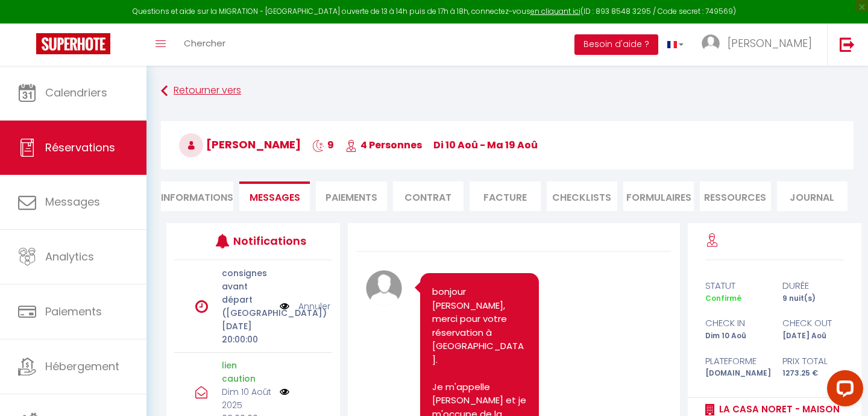 This screenshot has height=416, width=868. Describe the element at coordinates (204, 44) in the screenshot. I see `a: Chercher` at that location.